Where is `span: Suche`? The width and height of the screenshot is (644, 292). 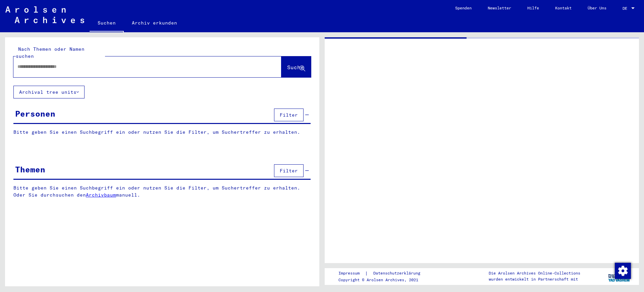 span: Suche is located at coordinates (295, 67).